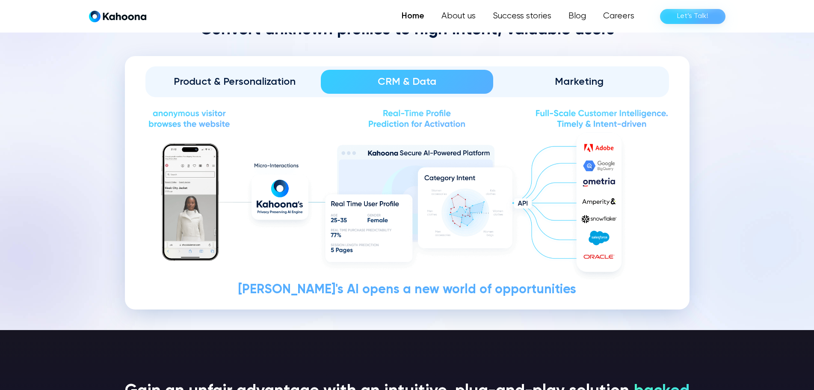 This screenshot has height=390, width=814. I want to click on a: About us, so click(459, 16).